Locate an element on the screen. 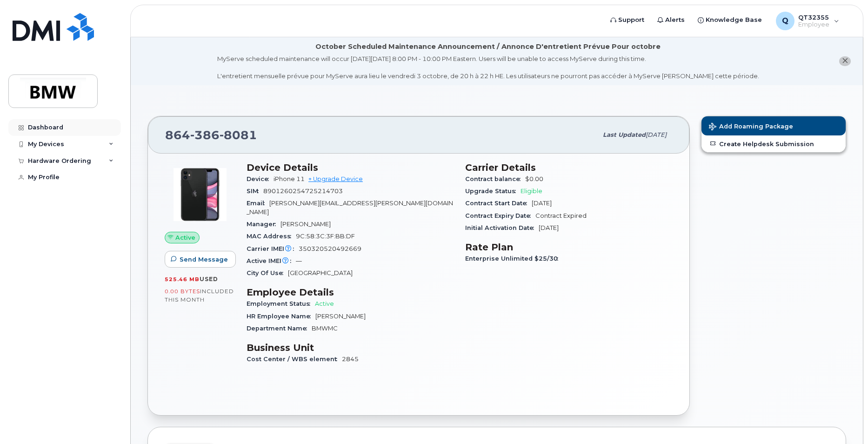 The image size is (868, 444). span: Last updated is located at coordinates (624, 135).